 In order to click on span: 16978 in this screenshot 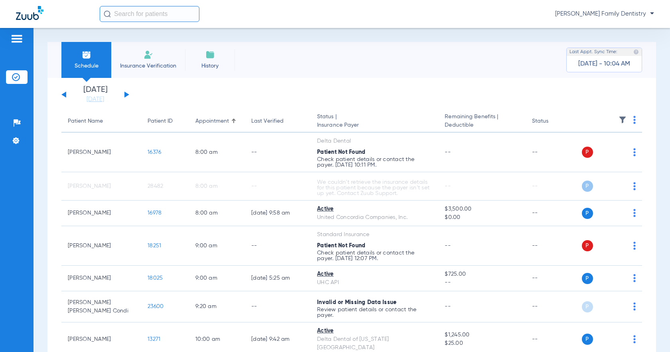, I will do `click(154, 213)`.